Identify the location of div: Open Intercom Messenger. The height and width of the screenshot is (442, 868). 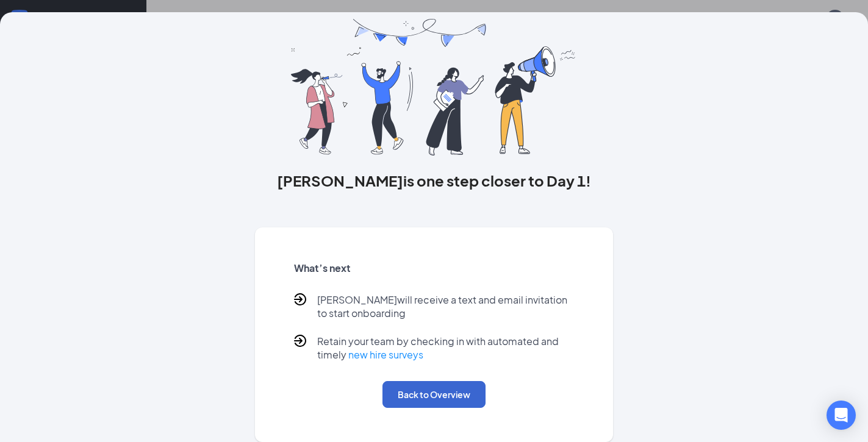
(842, 416).